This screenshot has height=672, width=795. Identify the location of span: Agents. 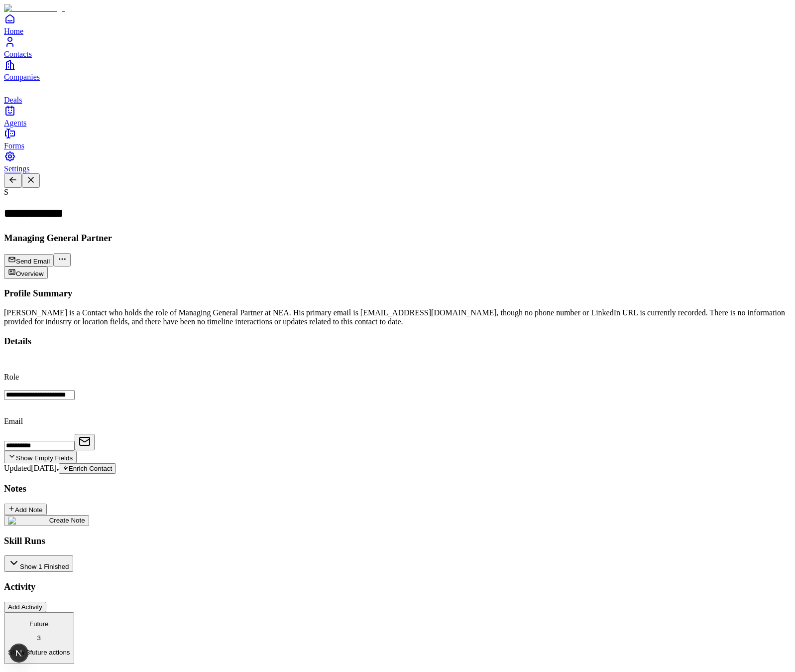
(15, 122).